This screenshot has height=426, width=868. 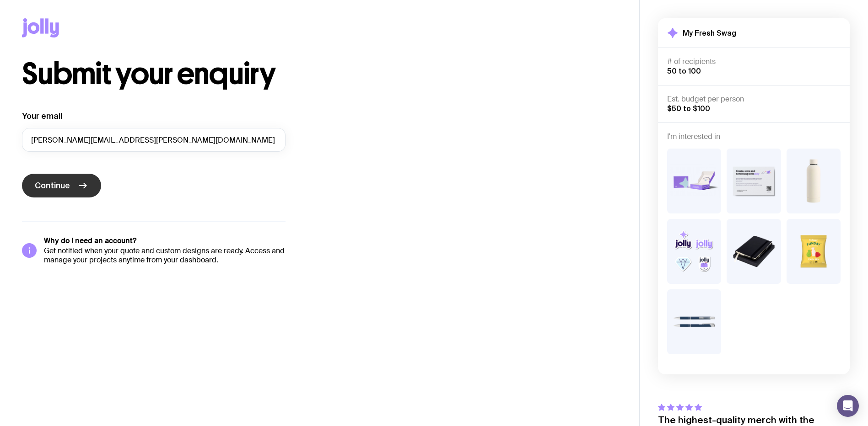 What do you see at coordinates (165, 256) in the screenshot?
I see `p: Get notified when your quote and custom designs are ready. Access and manage your projects anytim...` at bounding box center [165, 256].